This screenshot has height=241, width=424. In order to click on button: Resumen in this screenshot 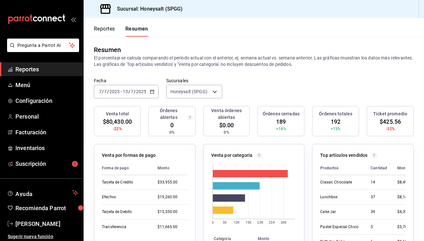, I will do `click(137, 31)`.